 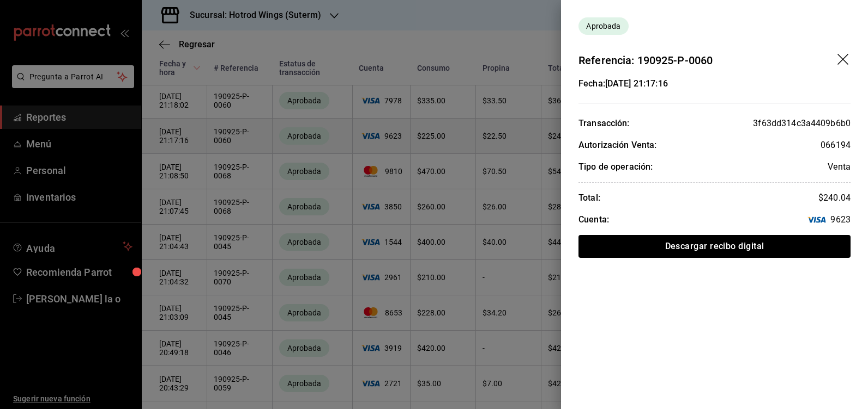 I want to click on div: Total:, so click(x=589, y=198).